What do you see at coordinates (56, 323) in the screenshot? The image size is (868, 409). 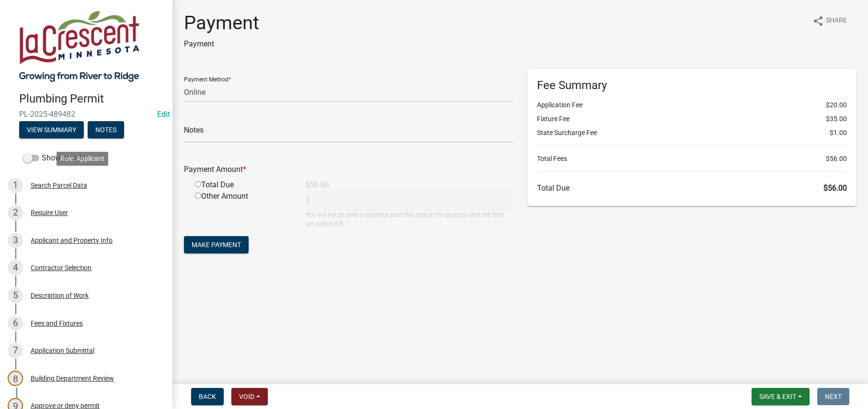 I see `div: Fees and Fixtures` at bounding box center [56, 323].